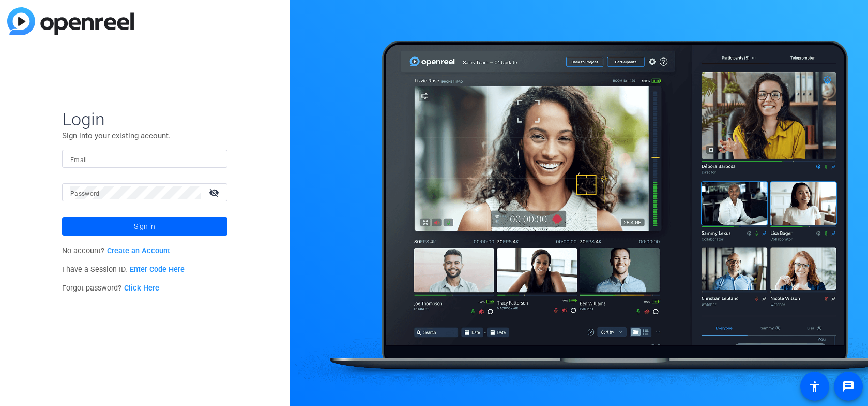 This screenshot has width=868, height=406. I want to click on img: blue-gradient.svg, so click(70, 21).